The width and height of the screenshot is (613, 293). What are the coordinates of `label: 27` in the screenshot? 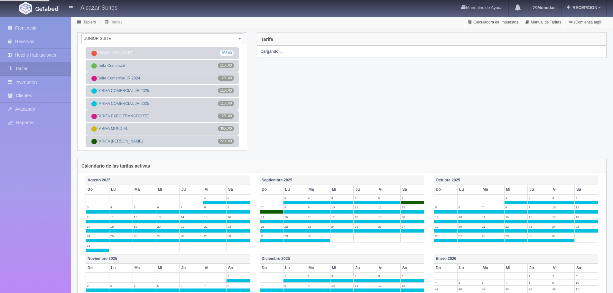 It's located at (469, 236).